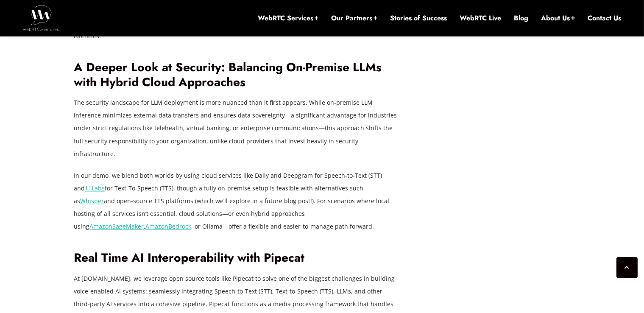  I want to click on a: 11Labs, so click(95, 188).